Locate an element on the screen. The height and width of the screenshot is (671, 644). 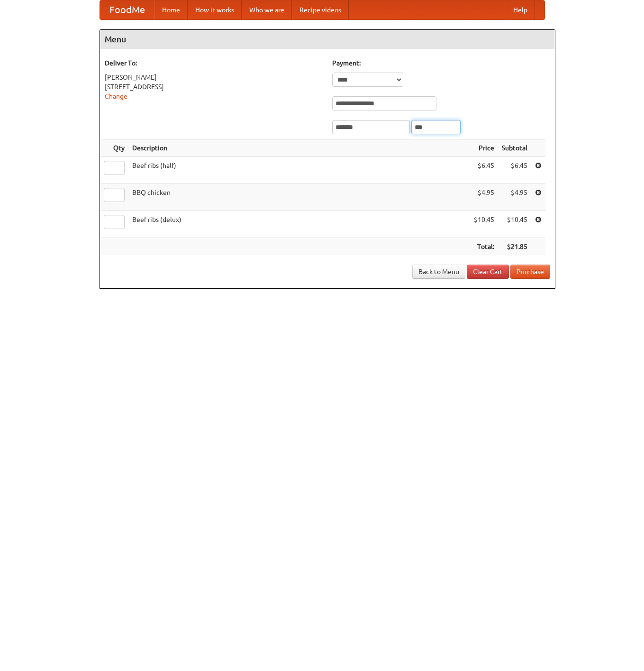
a: Clear Cart is located at coordinates (488, 272).